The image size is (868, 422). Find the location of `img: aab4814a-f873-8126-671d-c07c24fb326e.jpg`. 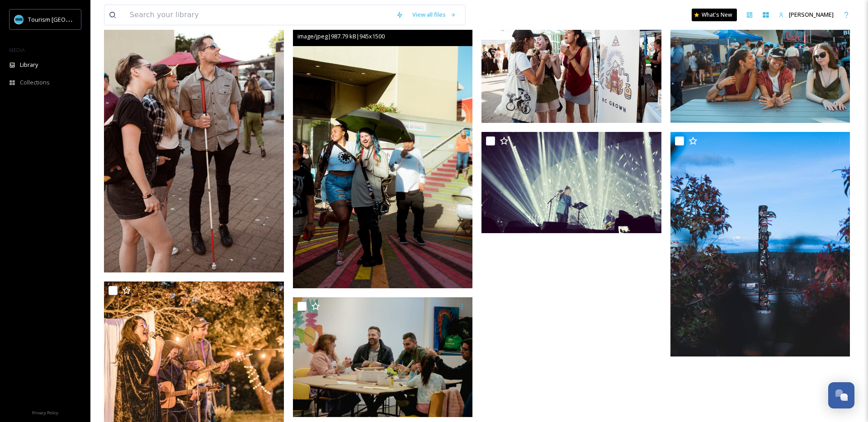

img: aab4814a-f873-8126-671d-c07c24fb326e.jpg is located at coordinates (760, 245).